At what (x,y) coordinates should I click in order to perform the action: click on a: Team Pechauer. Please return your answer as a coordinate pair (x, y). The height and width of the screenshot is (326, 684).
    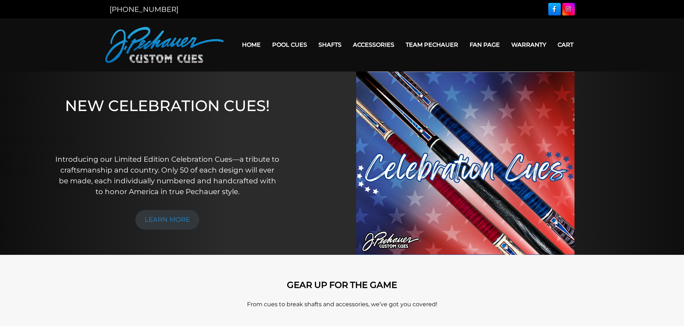
    Looking at the image, I should click on (432, 45).